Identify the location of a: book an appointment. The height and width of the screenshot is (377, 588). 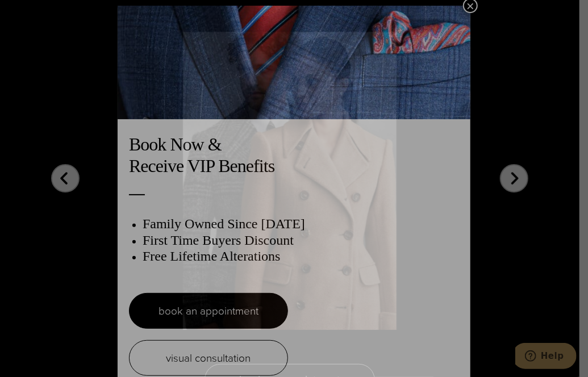
(209, 311).